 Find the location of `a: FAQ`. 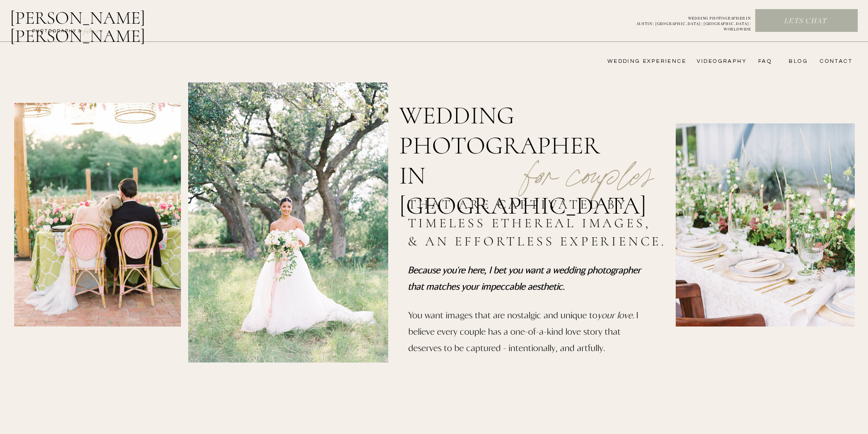

a: FAQ is located at coordinates (763, 61).